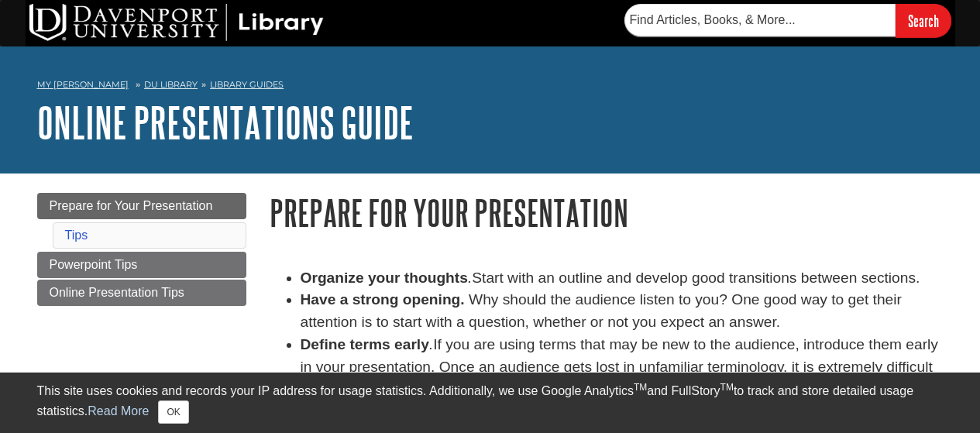 This screenshot has width=980, height=433. What do you see at coordinates (173, 412) in the screenshot?
I see `button: Close` at bounding box center [173, 412].